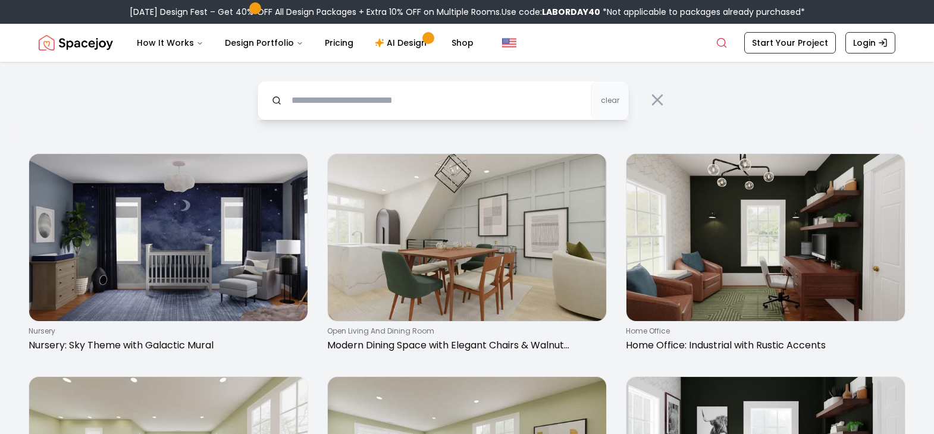 This screenshot has width=934, height=434. Describe the element at coordinates (509, 43) in the screenshot. I see `img: United States` at that location.